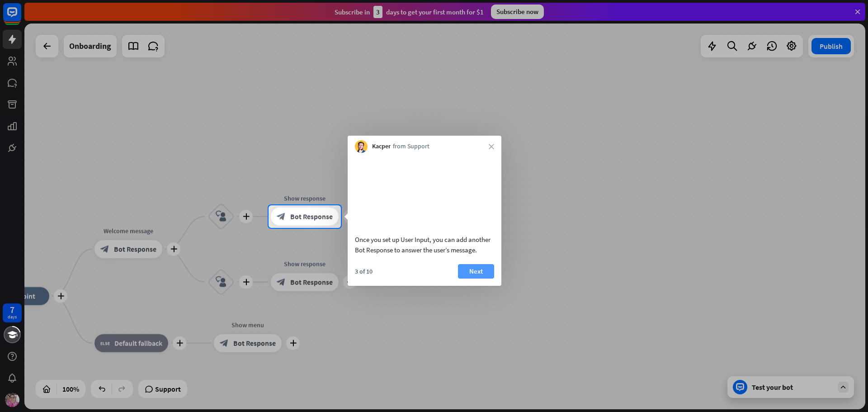 This screenshot has height=412, width=868. I want to click on i: block_bot_response, so click(281, 217).